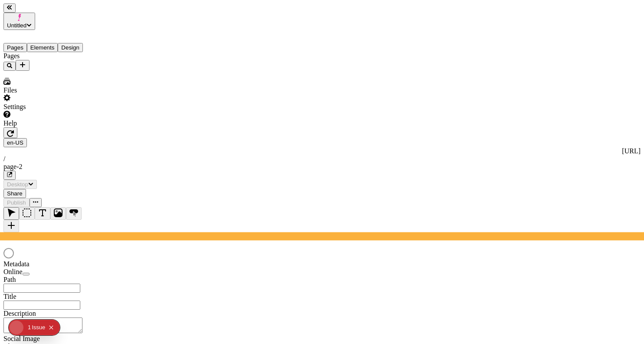 Image resolution: width=644 pixels, height=344 pixels. I want to click on button: Desktop, so click(20, 184).